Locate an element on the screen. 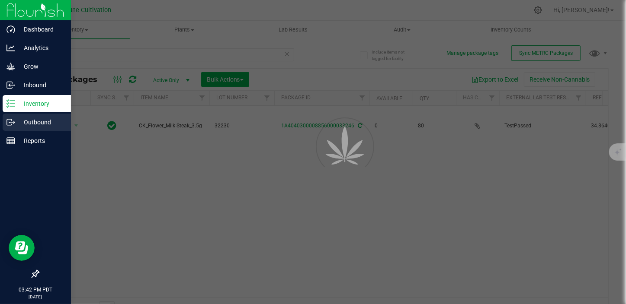 This screenshot has width=626, height=304. inline-svg: Inbound is located at coordinates (11, 85).